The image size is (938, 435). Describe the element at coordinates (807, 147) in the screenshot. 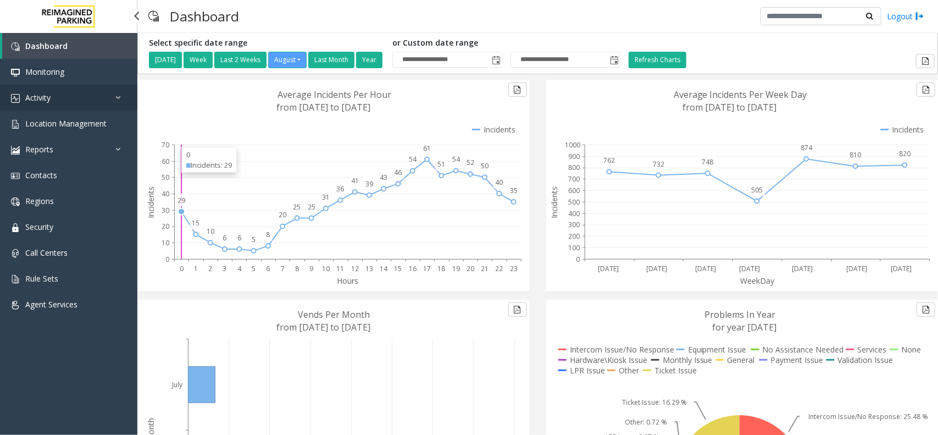

I see `text: 874` at that location.